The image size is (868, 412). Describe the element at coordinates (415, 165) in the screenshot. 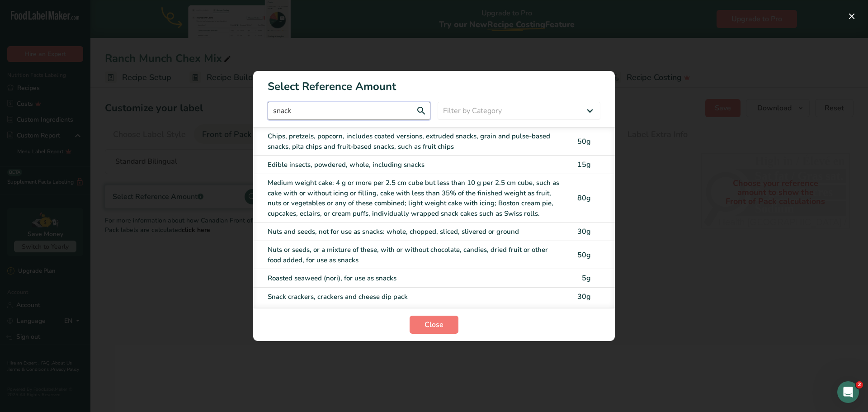

I see `div: Edible insects, powdered, whole, including snacks` at that location.